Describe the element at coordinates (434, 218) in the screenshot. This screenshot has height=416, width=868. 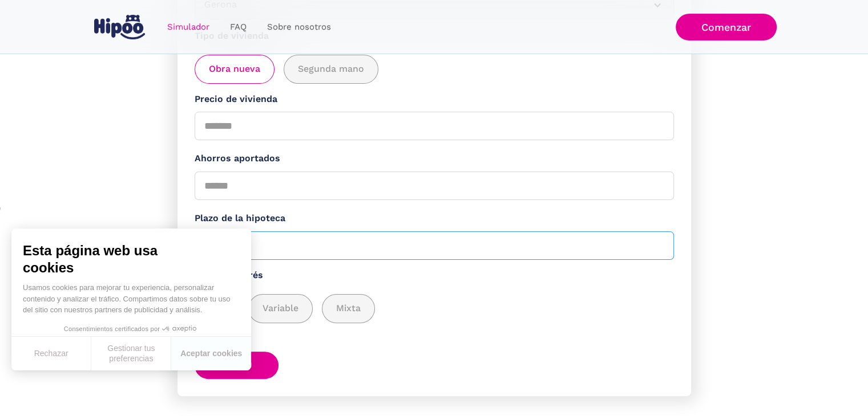
I see `label: Plazo de la hipoteca` at that location.